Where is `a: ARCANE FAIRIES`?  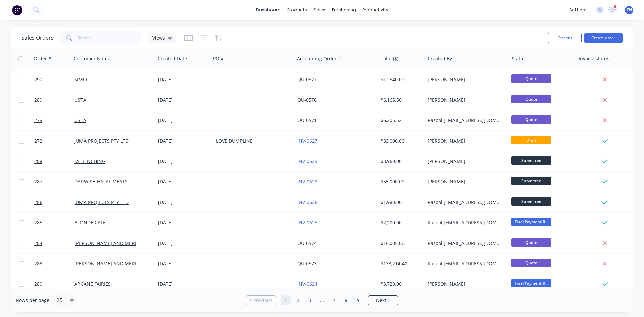 a: ARCANE FAIRIES is located at coordinates (92, 284).